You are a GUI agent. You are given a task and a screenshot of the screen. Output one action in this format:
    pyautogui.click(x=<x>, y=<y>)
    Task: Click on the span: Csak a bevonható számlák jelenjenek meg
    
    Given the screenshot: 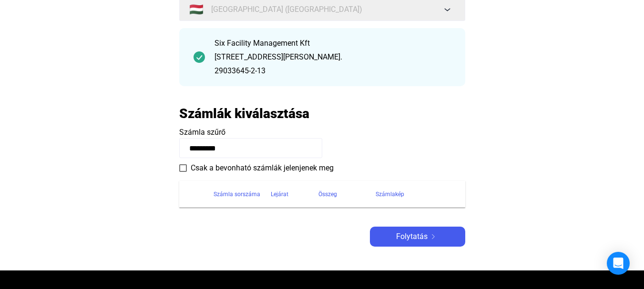 What is the action you would take?
    pyautogui.click(x=262, y=168)
    